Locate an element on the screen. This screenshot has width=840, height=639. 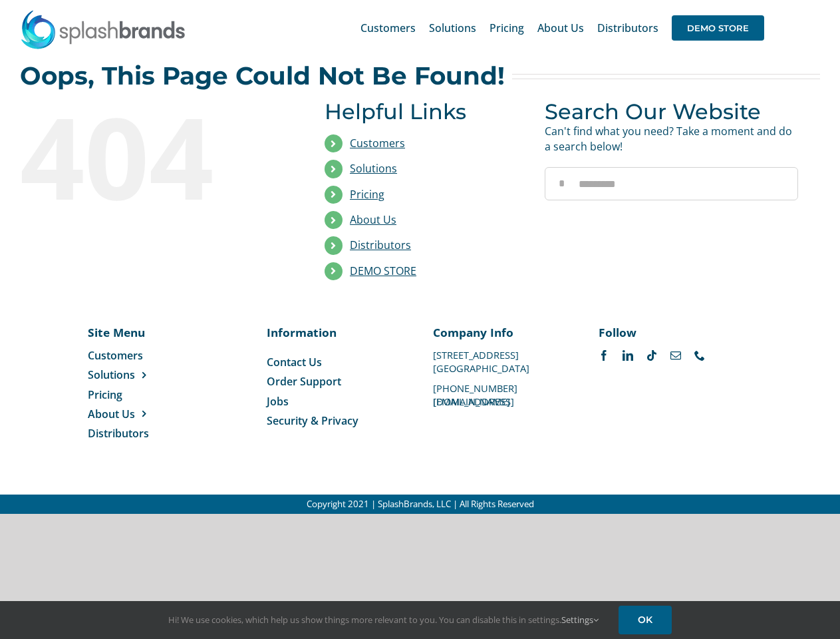
a: tiktok is located at coordinates (652, 355).